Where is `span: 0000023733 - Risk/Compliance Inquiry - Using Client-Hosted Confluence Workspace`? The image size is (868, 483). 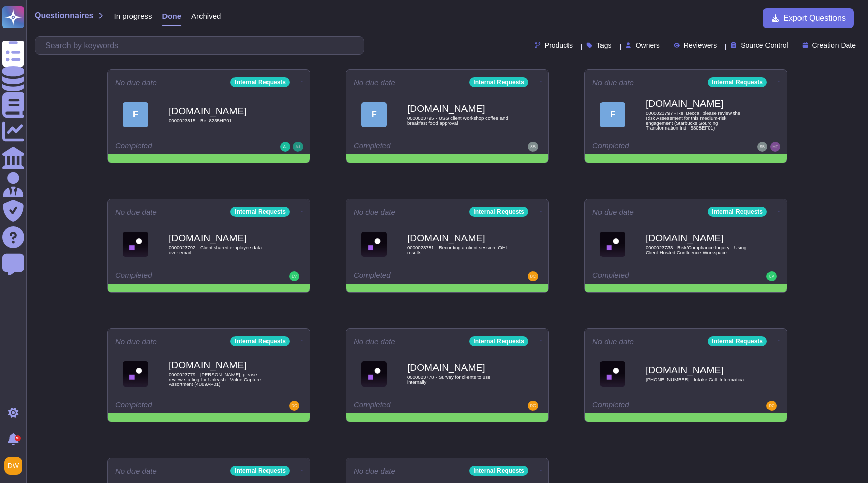
span: 0000023733 - Risk/Compliance Inquiry - Using Client-Hosted Confluence Workspace is located at coordinates (697, 250).